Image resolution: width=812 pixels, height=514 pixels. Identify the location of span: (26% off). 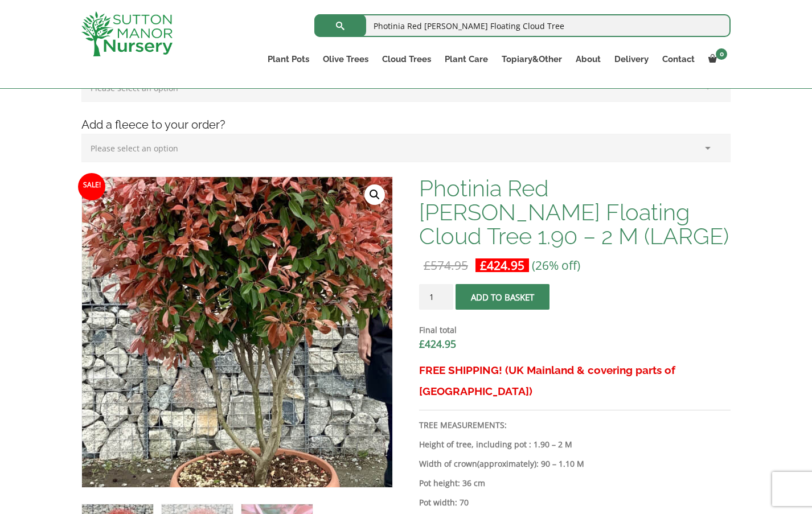
(556, 266).